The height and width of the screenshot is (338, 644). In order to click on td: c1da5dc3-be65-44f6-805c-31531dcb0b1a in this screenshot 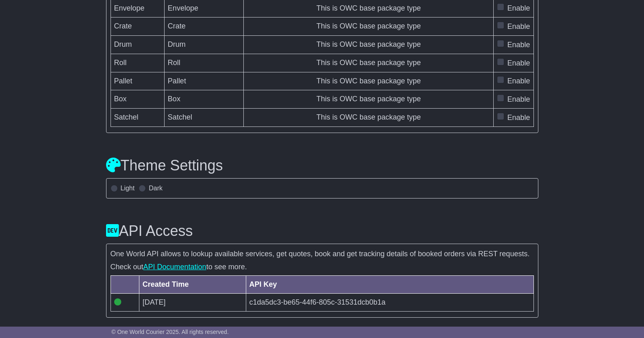, I will do `click(390, 303)`.